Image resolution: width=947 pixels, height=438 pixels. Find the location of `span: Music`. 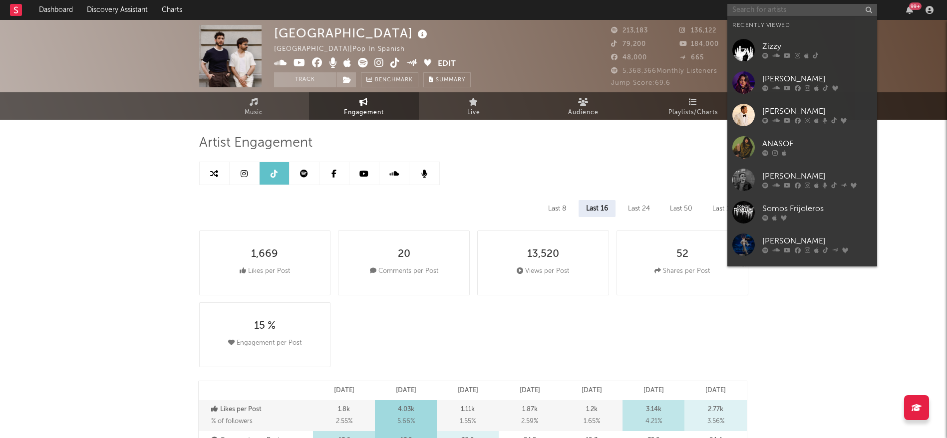

span: Music is located at coordinates (253, 113).